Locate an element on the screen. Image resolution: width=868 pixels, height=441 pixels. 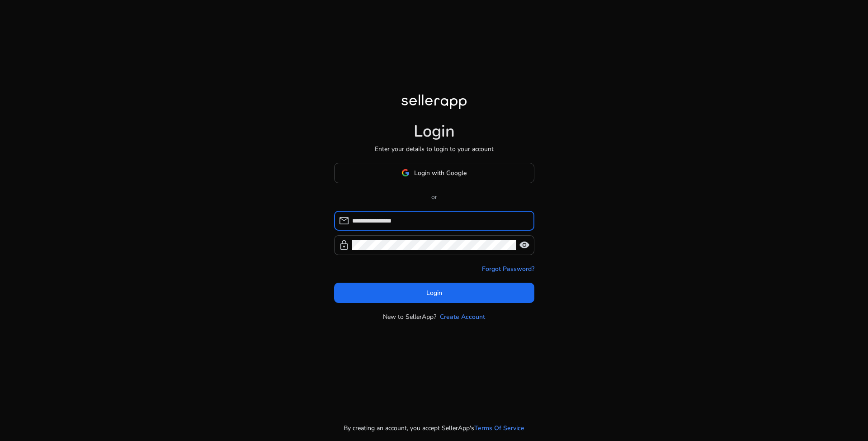
span: Login is located at coordinates (434, 293).